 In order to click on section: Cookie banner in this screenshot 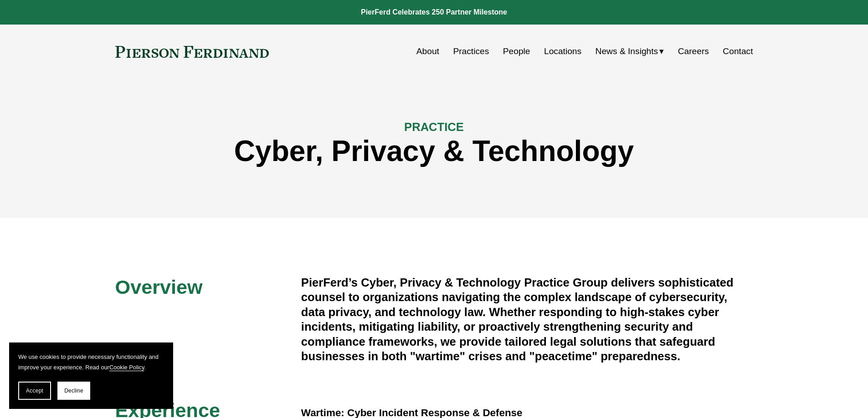, I will do `click(91, 376)`.